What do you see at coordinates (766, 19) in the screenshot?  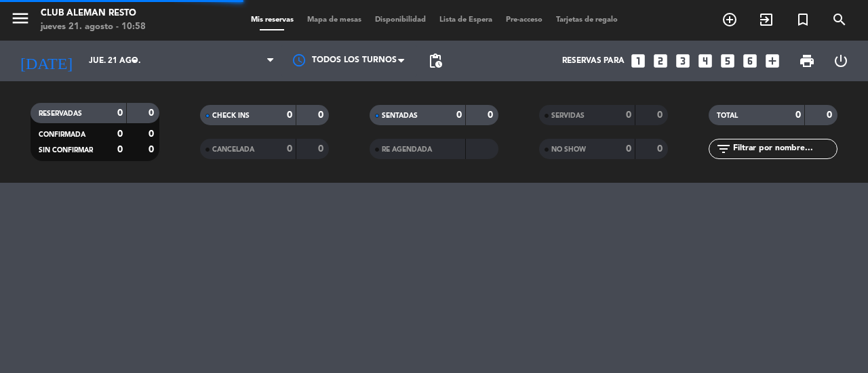 I see `i: exit_to_app` at bounding box center [766, 19].